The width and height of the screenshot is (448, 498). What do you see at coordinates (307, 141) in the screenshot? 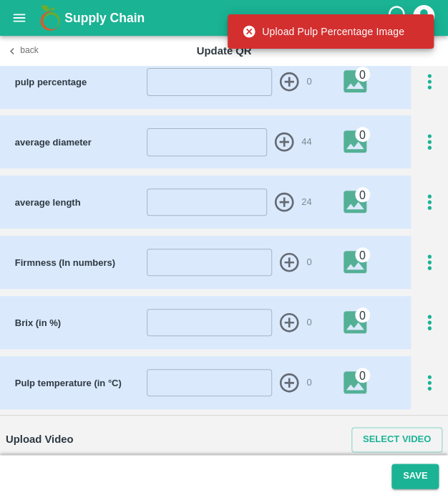
I see `span: 44` at bounding box center [307, 141].